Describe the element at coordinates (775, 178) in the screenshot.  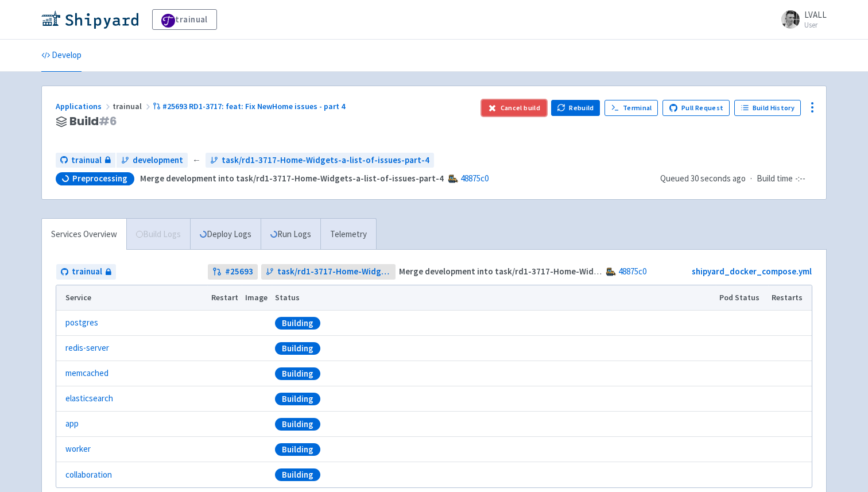
I see `span: Build time` at that location.